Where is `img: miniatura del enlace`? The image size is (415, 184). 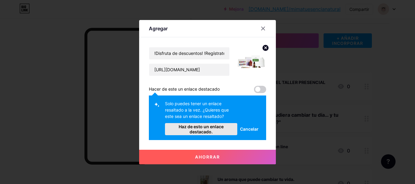 img: miniatura del enlace is located at coordinates (251, 62).